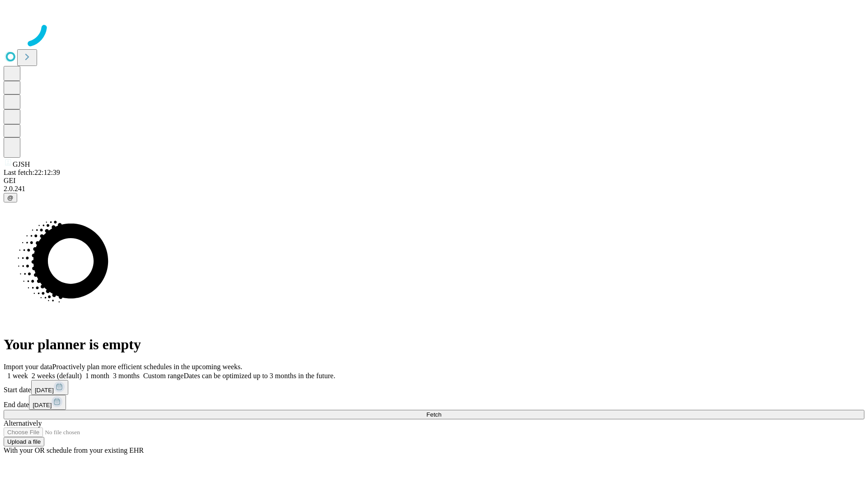 The width and height of the screenshot is (868, 488). What do you see at coordinates (21, 164) in the screenshot?
I see `span: GJSH` at bounding box center [21, 164].